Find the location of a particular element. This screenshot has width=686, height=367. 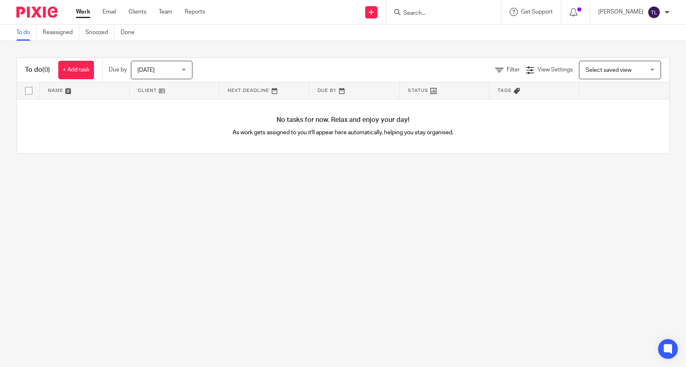

a: Clients is located at coordinates (137, 12).